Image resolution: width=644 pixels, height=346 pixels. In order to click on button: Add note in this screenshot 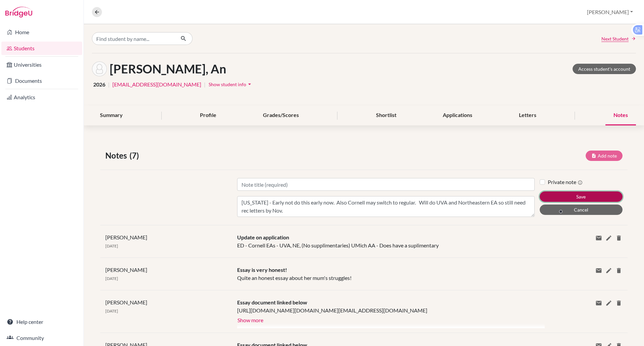, I will do `click(604, 155)`.